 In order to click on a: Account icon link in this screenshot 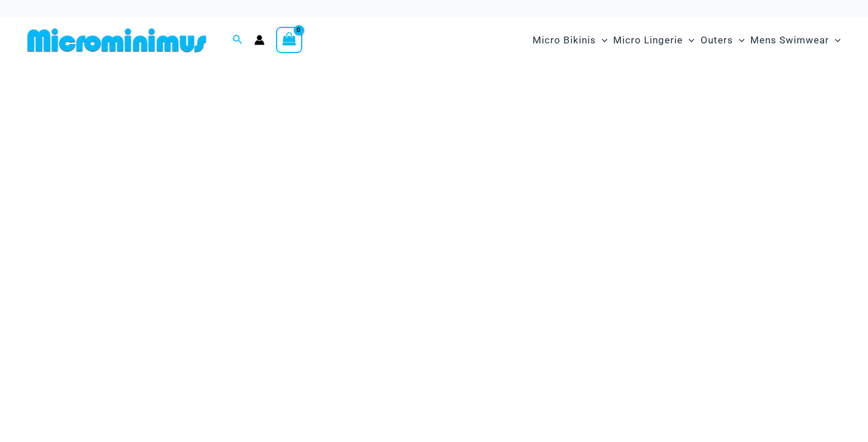, I will do `click(260, 40)`.